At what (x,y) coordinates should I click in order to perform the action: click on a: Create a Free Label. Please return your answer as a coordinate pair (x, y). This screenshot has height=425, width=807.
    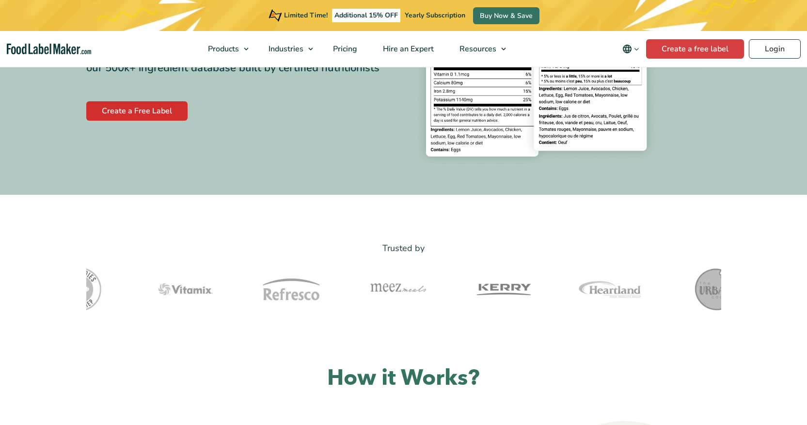
    Looking at the image, I should click on (137, 111).